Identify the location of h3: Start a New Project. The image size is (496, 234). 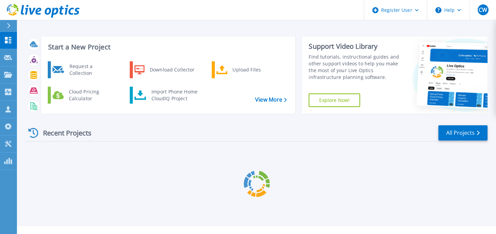
(167, 47).